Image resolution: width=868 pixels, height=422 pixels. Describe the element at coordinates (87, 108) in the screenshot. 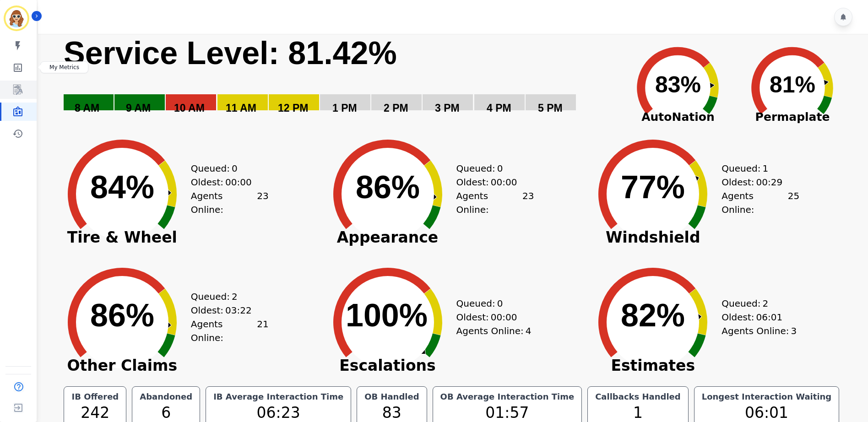

I see `text: 8 AM` at that location.